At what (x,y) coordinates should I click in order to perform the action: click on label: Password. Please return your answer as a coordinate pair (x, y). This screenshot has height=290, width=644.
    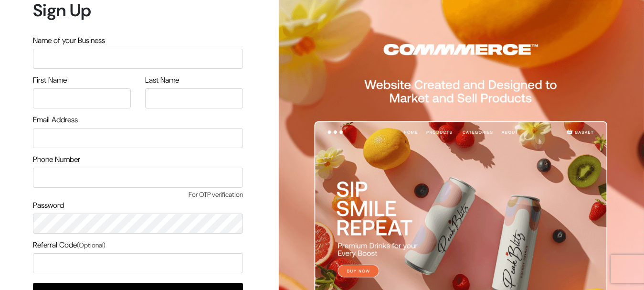
    Looking at the image, I should click on (48, 205).